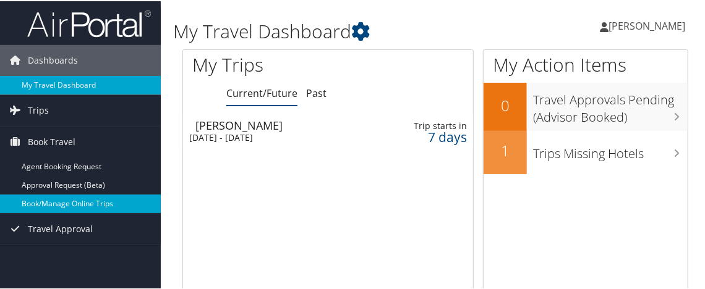 This screenshot has width=705, height=289. Describe the element at coordinates (611, 105) in the screenshot. I see `h3: Travel Approvals Pending (Advisor Booked)` at that location.